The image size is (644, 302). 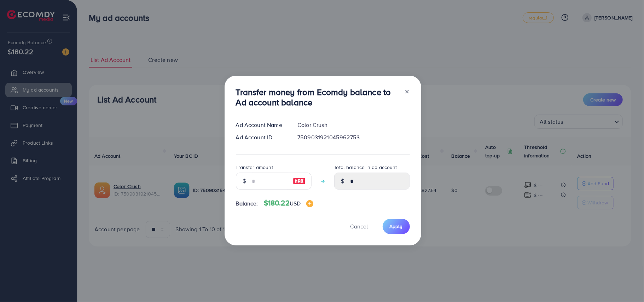 What do you see at coordinates (396, 227) in the screenshot?
I see `button: Apply` at bounding box center [396, 227].